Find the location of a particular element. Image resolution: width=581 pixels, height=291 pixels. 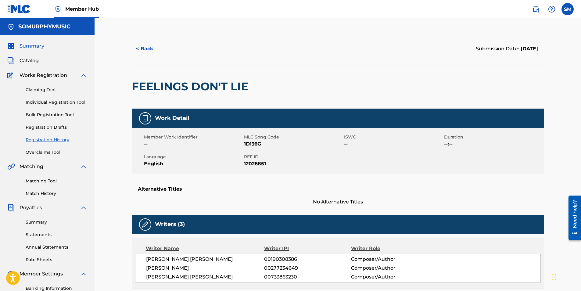

span: 00190308386 is located at coordinates (307, 259).